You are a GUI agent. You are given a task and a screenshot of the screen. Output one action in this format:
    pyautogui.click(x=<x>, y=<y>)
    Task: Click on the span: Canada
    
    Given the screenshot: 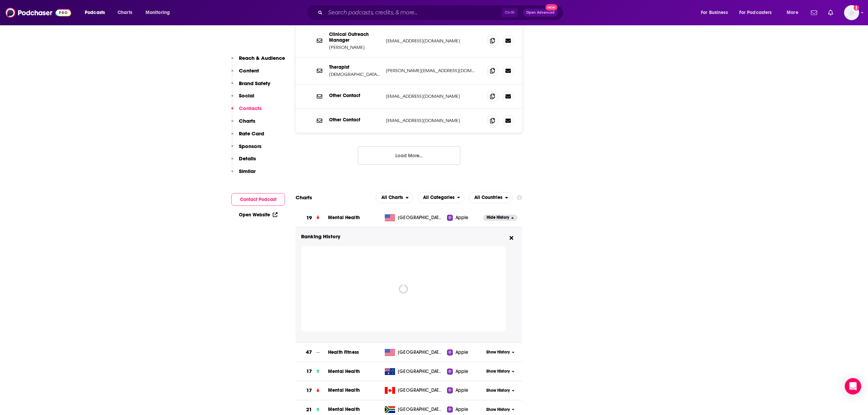 What is the action you would take?
    pyautogui.click(x=420, y=390)
    